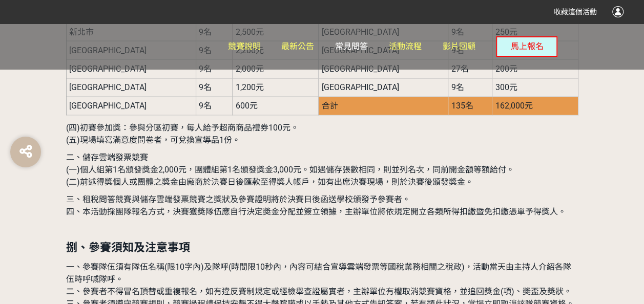 This screenshot has height=304, width=644. I want to click on strong: 捌、參賽須知及注意事項, so click(128, 247).